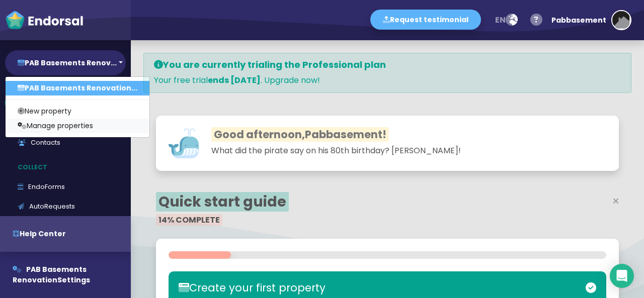 Image resolution: width=644 pixels, height=298 pixels. Describe the element at coordinates (66, 63) in the screenshot. I see `button: PAB Basements Renov...` at that location.